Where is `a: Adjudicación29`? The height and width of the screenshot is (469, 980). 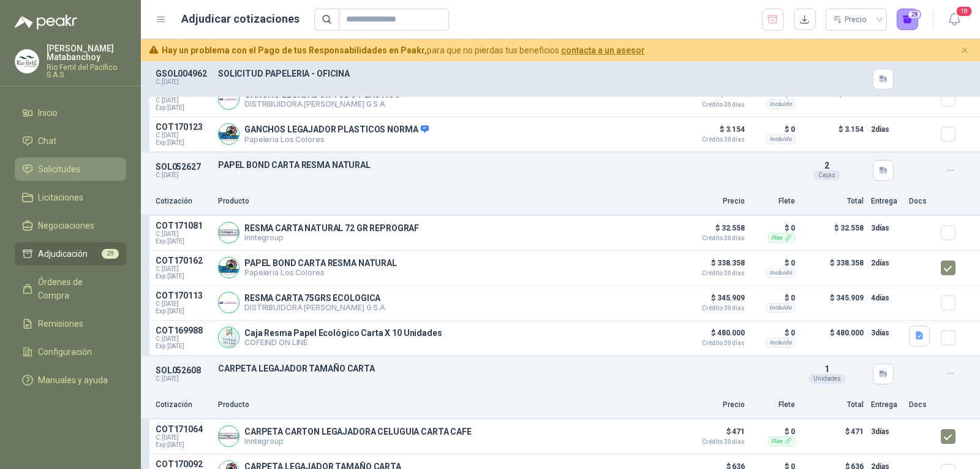 a: Adjudicación29 is located at coordinates (70, 254).